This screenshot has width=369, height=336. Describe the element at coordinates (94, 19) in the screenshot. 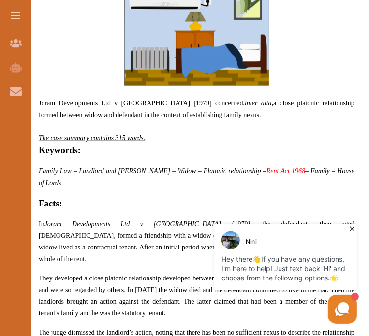

I see `img: Nini` at that location.